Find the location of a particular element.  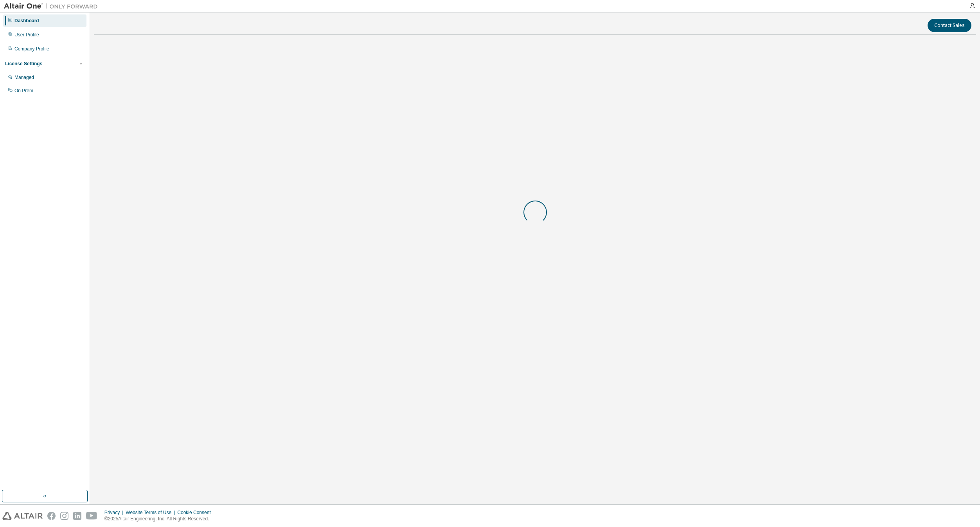

div: Privacy is located at coordinates (115, 513).